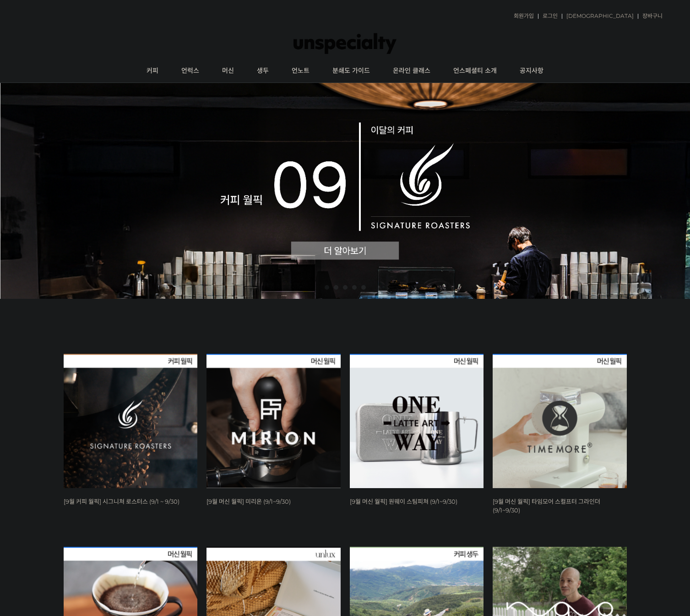 The width and height of the screenshot is (690, 616). Describe the element at coordinates (345, 288) in the screenshot. I see `a: 3` at that location.